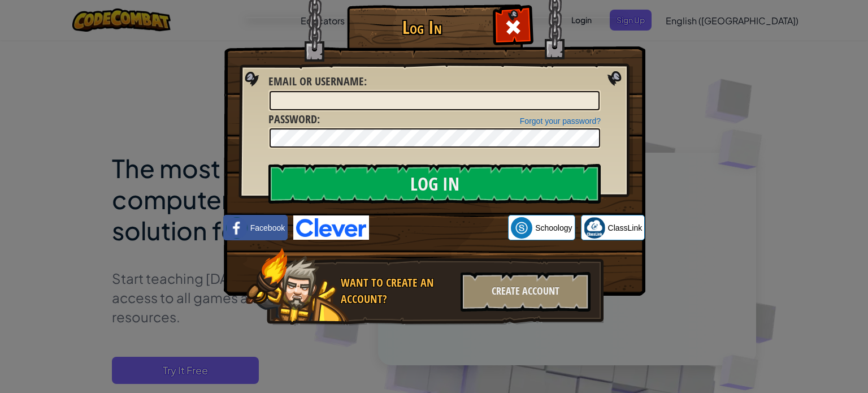 This screenshot has width=868, height=393. What do you see at coordinates (625, 228) in the screenshot?
I see `span: ClassLink` at bounding box center [625, 228].